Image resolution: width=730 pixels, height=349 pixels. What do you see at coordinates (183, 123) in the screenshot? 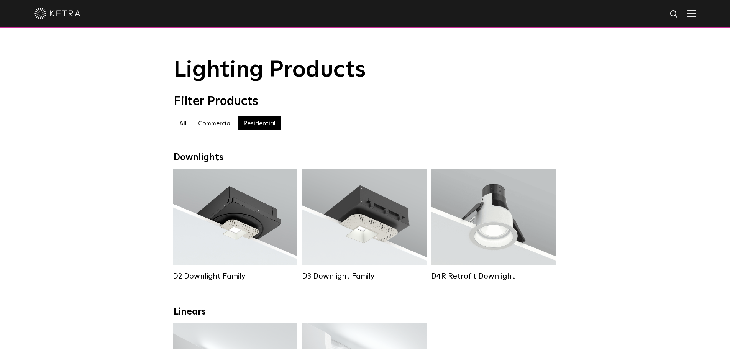
I see `label: All` at bounding box center [183, 123].